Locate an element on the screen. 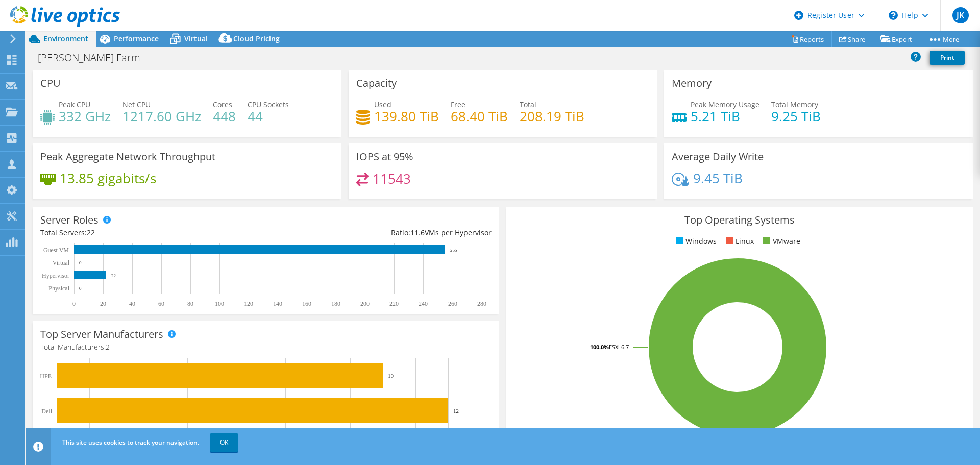 This screenshot has width=980, height=465. a: Export is located at coordinates (896, 39).